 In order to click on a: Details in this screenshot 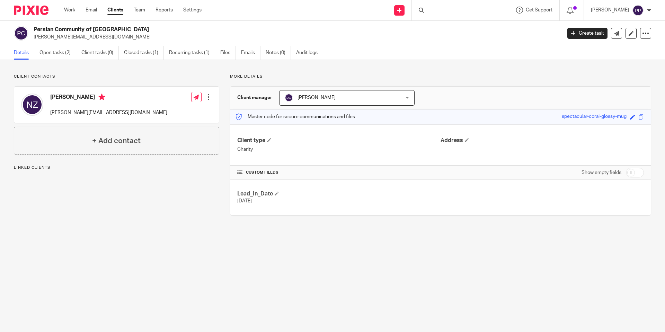, I will do `click(24, 53)`.